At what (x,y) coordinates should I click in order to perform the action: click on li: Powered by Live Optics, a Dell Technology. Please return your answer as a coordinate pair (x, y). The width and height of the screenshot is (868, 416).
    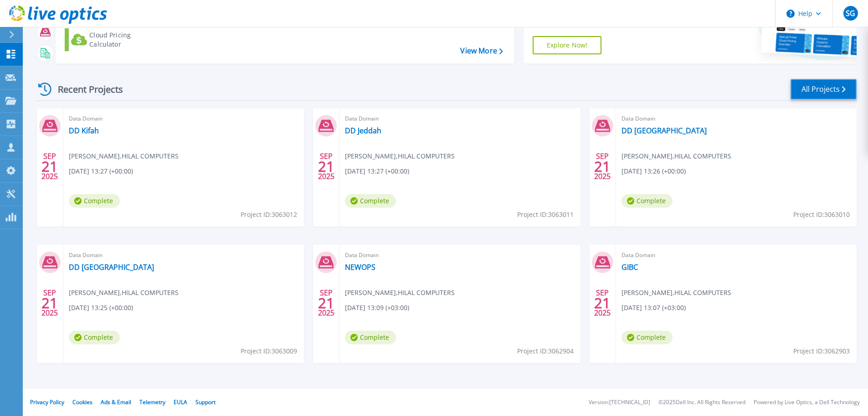
    Looking at the image, I should click on (806, 402).